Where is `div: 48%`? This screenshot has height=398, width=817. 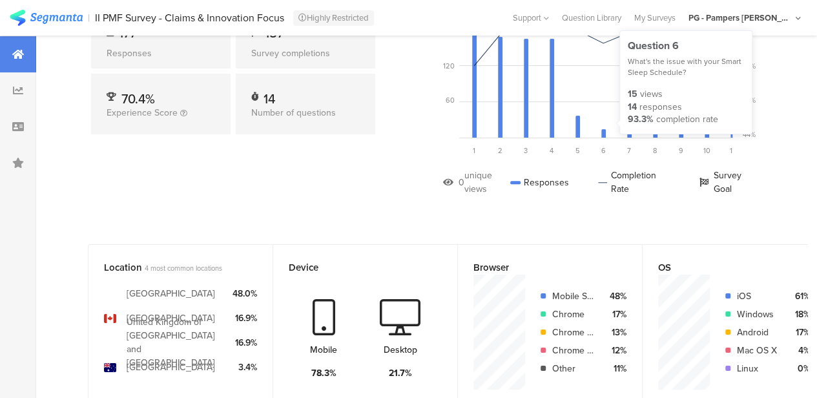
div: 48% is located at coordinates (615, 296).